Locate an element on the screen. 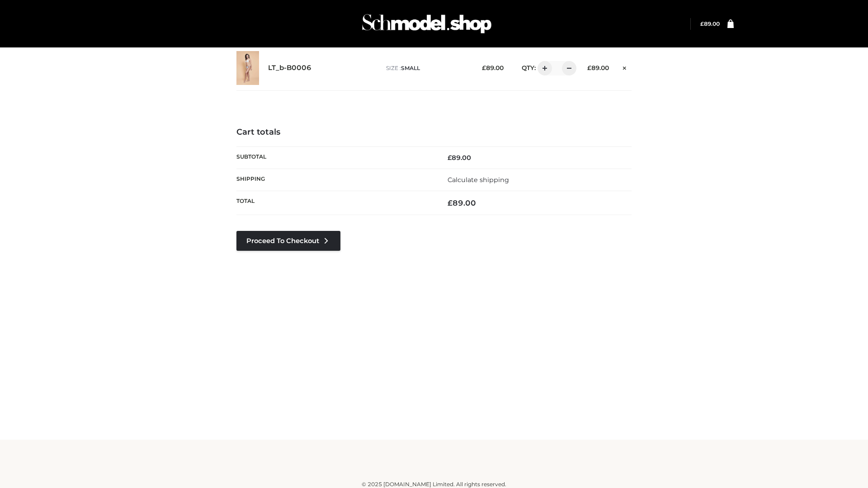  th: Shipping is located at coordinates (335, 179).